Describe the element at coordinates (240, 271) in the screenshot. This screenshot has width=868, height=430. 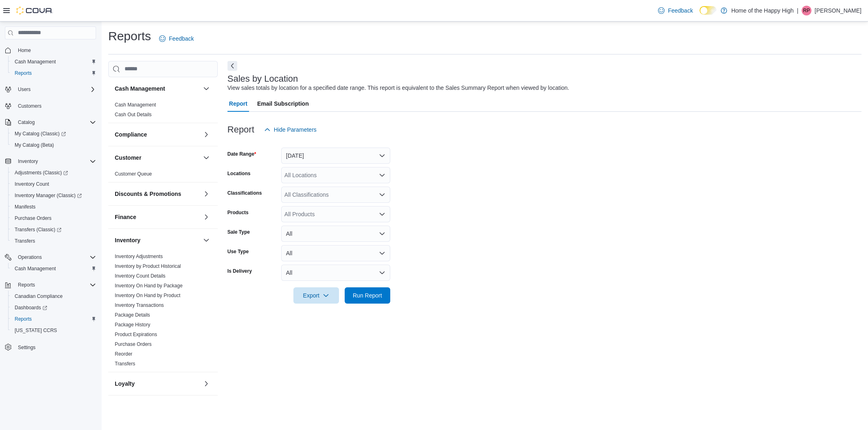
I see `label: Is Delivery` at that location.